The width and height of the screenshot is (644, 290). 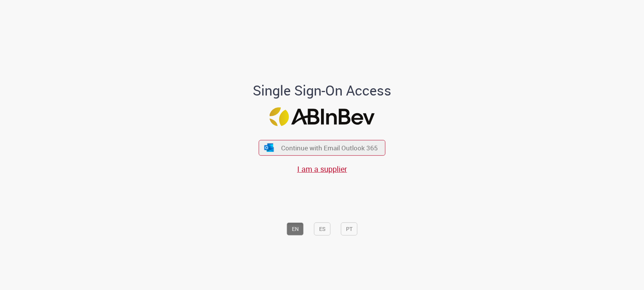 I want to click on span: Continue with Email Outlook 365, so click(x=330, y=148).